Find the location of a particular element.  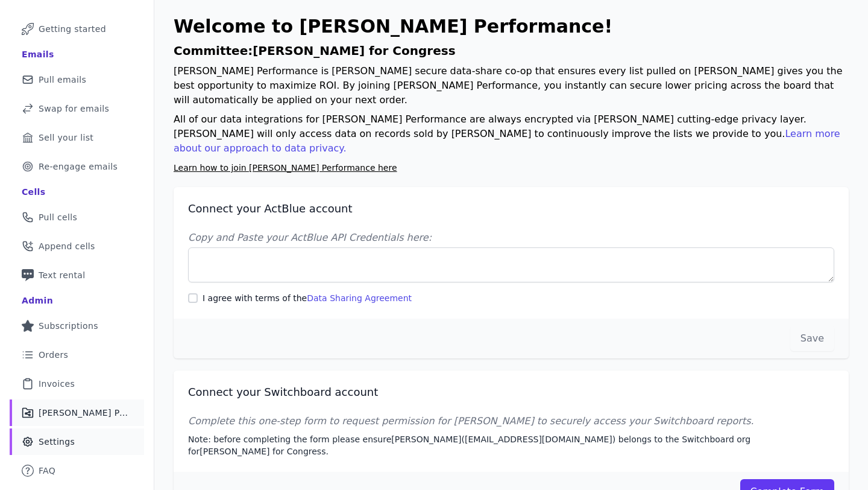

span: Invoices is located at coordinates (56, 384).